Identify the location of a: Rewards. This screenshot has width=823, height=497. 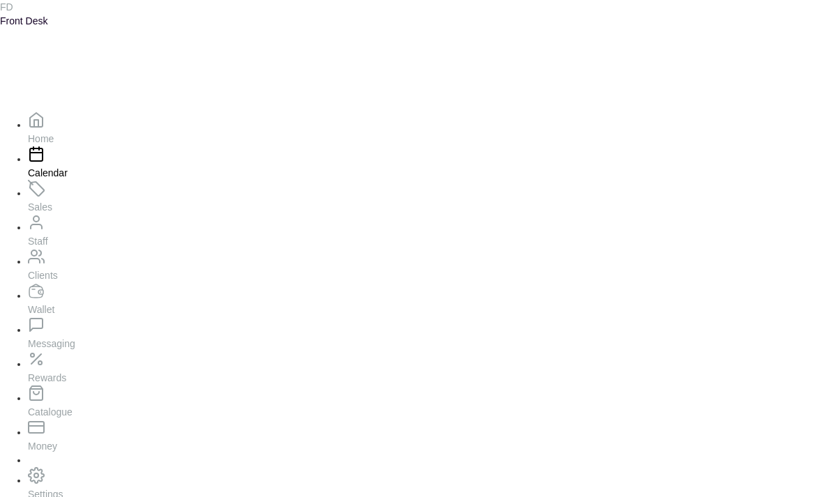
(119, 372).